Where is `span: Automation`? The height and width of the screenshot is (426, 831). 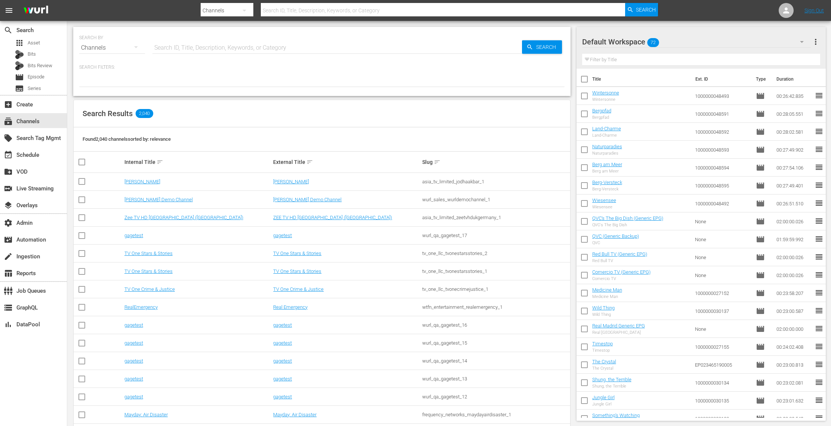 span: Automation is located at coordinates (8, 240).